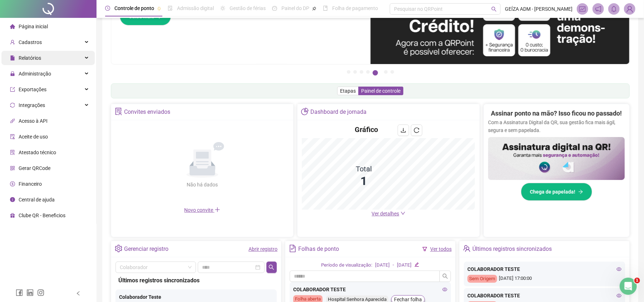 Image resolution: width=644 pixels, height=302 pixels. Describe the element at coordinates (441, 249) in the screenshot. I see `a: Ver todos` at that location.